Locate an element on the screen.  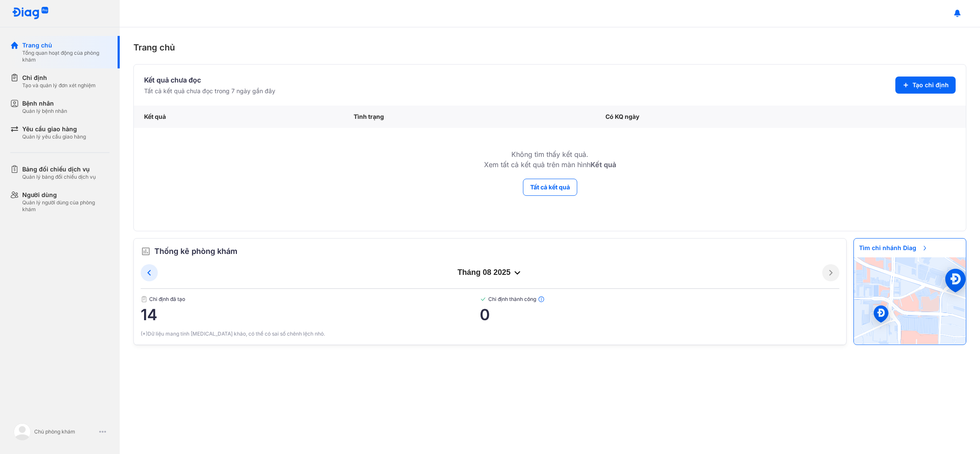
div: Tình trạng is located at coordinates (469, 116).